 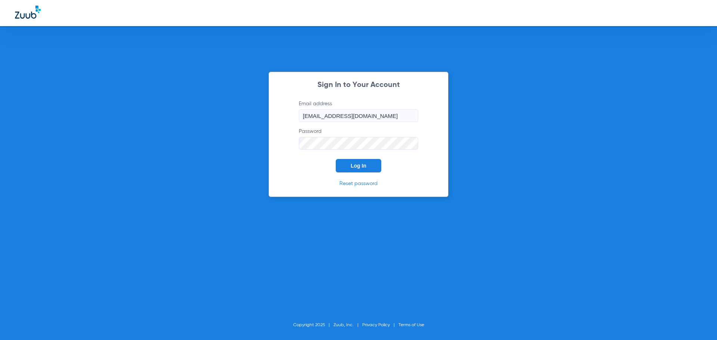 What do you see at coordinates (358, 138) in the screenshot?
I see `label: Password` at bounding box center [358, 138].